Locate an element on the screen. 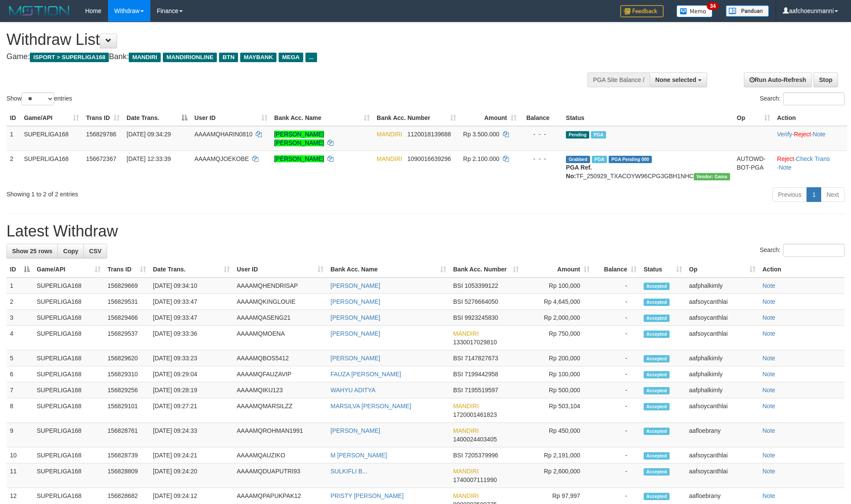  td: 8 is located at coordinates (20, 410).